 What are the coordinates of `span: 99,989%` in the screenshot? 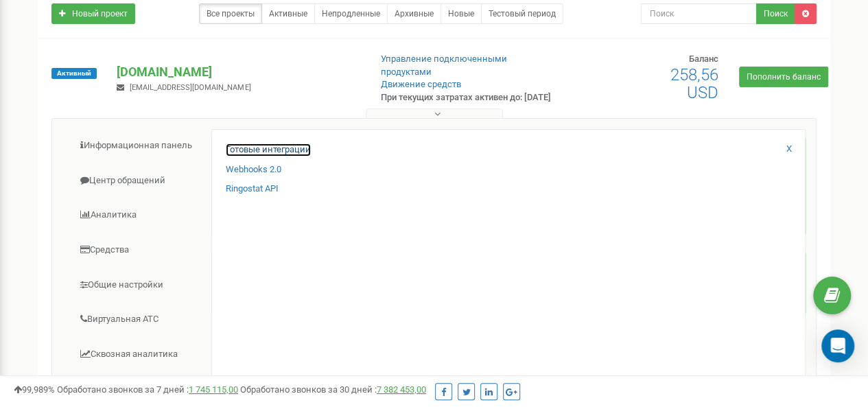 It's located at (34, 389).